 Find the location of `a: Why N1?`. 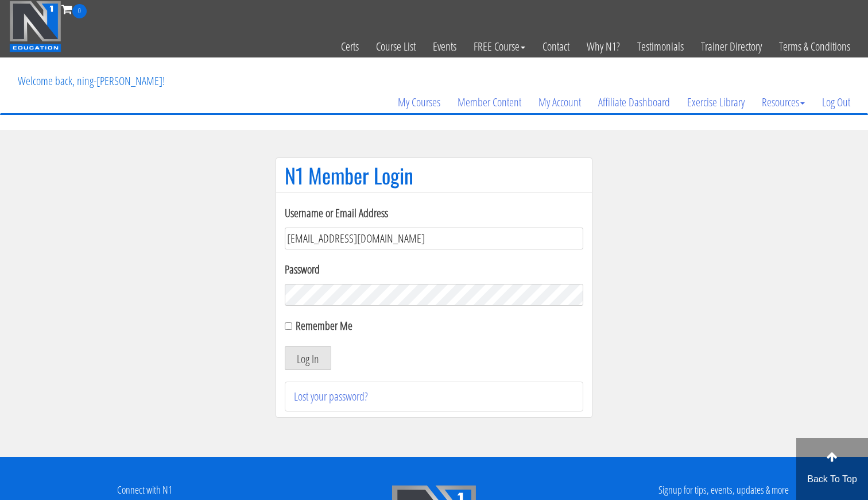

a: Why N1? is located at coordinates (603, 46).